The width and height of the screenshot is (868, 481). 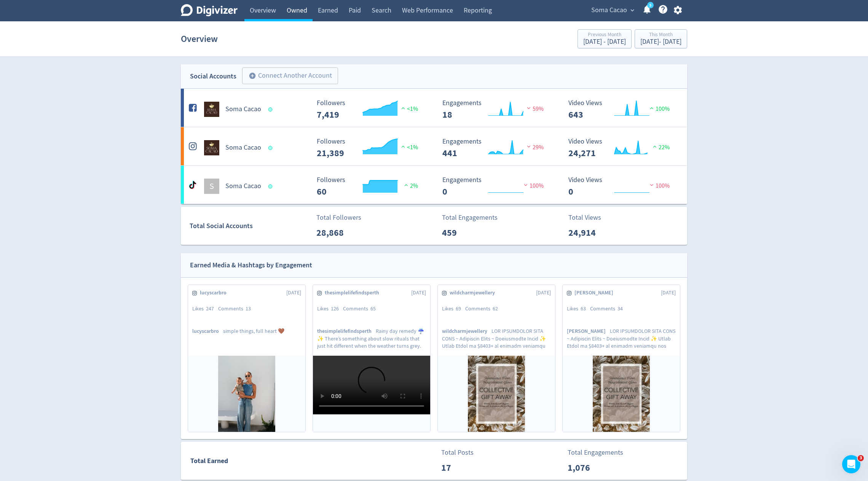 What do you see at coordinates (213, 76) in the screenshot?
I see `div: Social Accounts` at bounding box center [213, 76].